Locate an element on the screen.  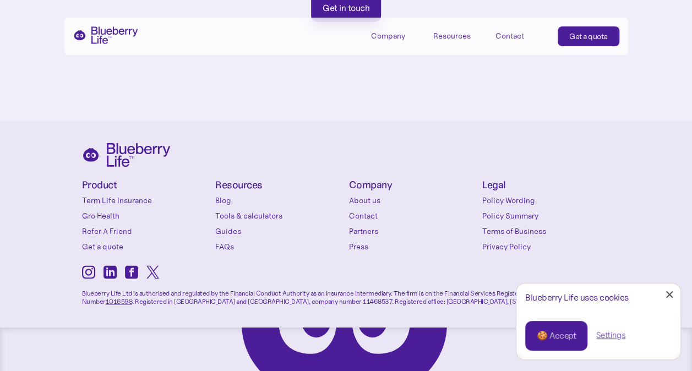
a: Policy Summary is located at coordinates (547, 216).